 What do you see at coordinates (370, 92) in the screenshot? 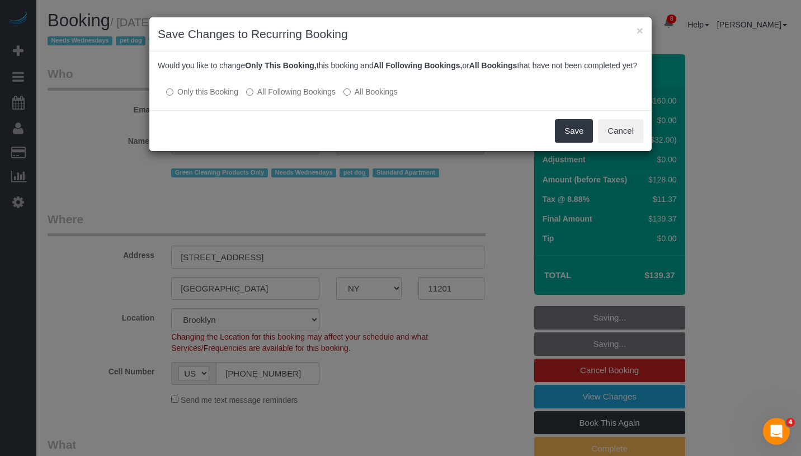
I see `label: All bookings that have not been completed yet will be changed.` at bounding box center [370, 92].